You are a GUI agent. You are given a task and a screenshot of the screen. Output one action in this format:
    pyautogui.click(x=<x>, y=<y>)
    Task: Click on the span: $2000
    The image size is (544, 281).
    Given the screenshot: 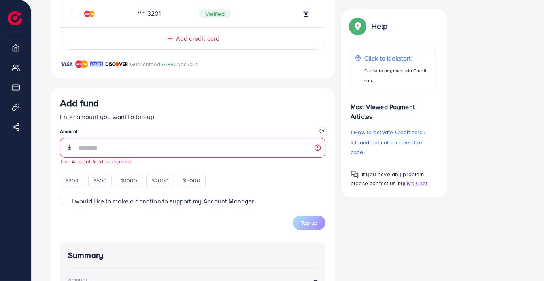 What is the action you would take?
    pyautogui.click(x=160, y=180)
    